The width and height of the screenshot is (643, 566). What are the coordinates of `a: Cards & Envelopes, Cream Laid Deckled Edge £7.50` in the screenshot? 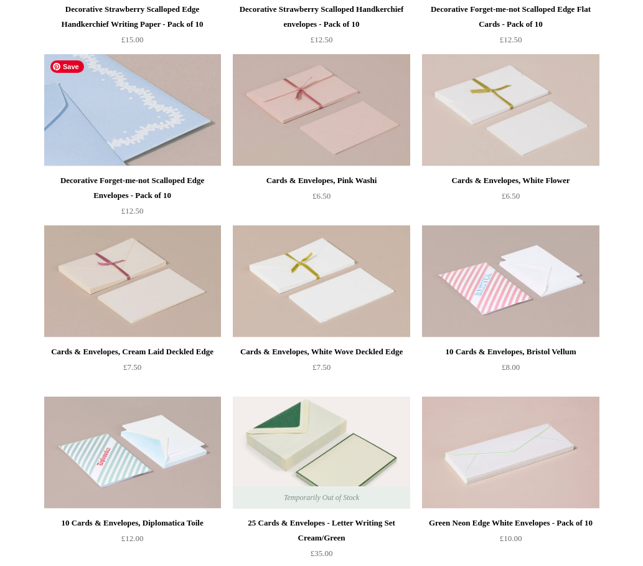 It's located at (133, 370).